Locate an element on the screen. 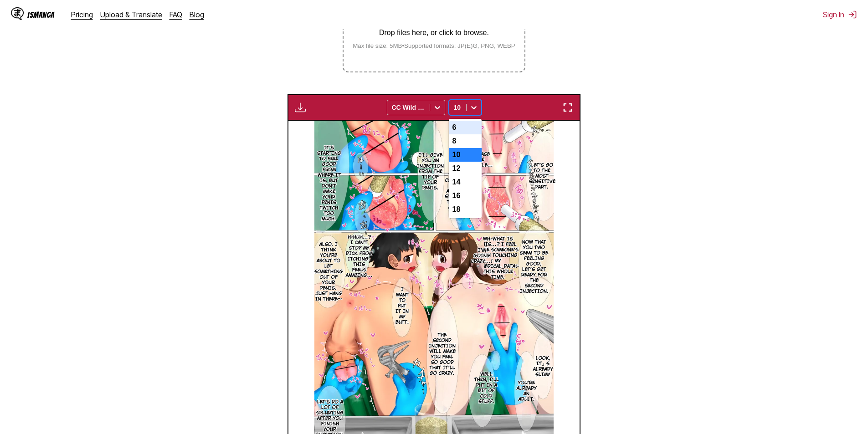  div: 18 is located at coordinates (465, 209).